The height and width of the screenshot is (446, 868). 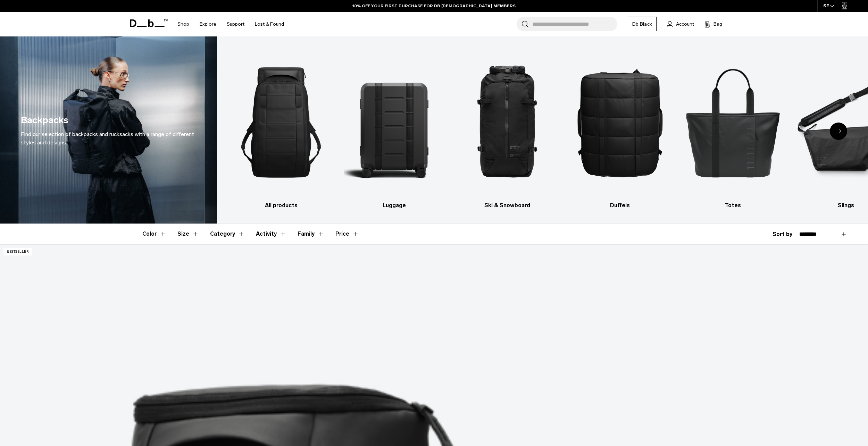 What do you see at coordinates (620, 128) in the screenshot?
I see `a: Db Duffels` at bounding box center [620, 128].